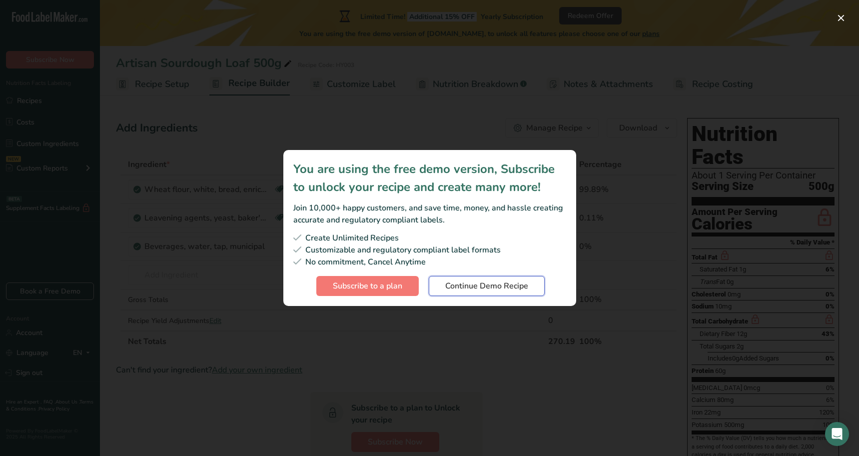  What do you see at coordinates (367, 286) in the screenshot?
I see `button: Subscribe to a plan` at bounding box center [367, 286].